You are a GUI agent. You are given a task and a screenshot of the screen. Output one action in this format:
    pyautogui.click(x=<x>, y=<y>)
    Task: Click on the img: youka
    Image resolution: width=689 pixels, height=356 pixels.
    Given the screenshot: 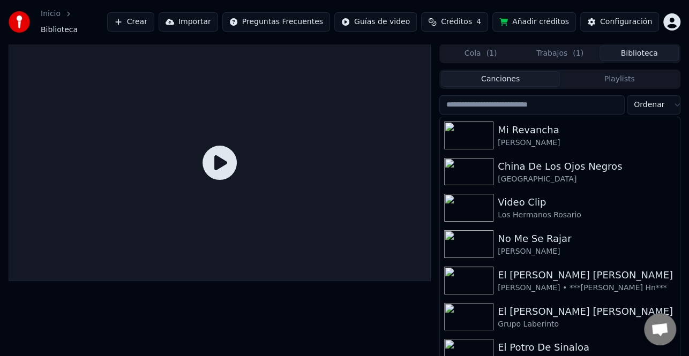 What is the action you would take?
    pyautogui.click(x=19, y=22)
    